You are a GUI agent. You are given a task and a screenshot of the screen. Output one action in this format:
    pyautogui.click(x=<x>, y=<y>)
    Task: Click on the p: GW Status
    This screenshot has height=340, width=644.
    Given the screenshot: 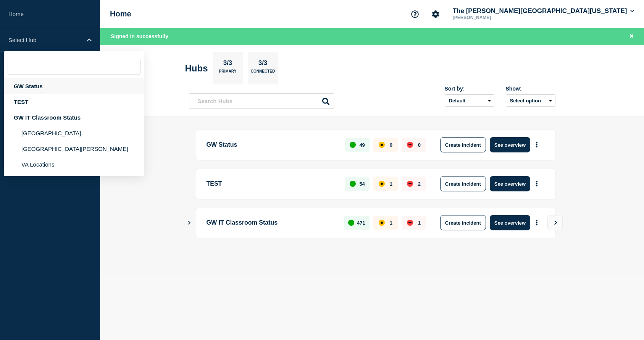 What is the action you would take?
    pyautogui.click(x=271, y=145)
    